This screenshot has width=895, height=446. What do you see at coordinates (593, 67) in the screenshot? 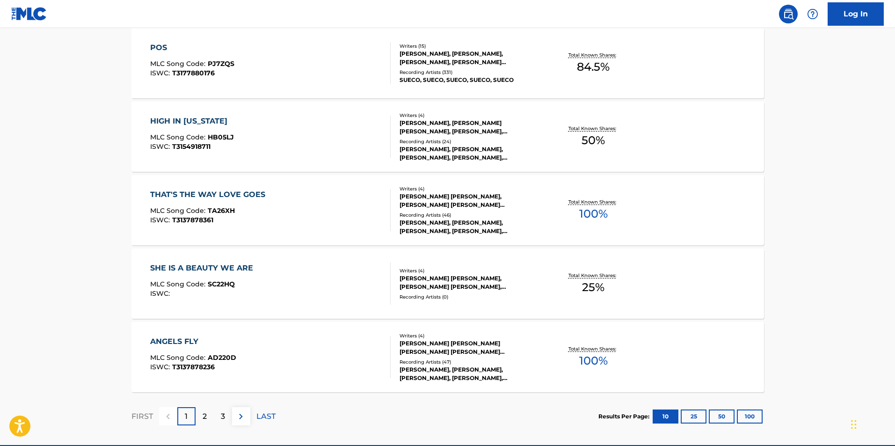
I see `span: 84.5 %` at bounding box center [593, 67].